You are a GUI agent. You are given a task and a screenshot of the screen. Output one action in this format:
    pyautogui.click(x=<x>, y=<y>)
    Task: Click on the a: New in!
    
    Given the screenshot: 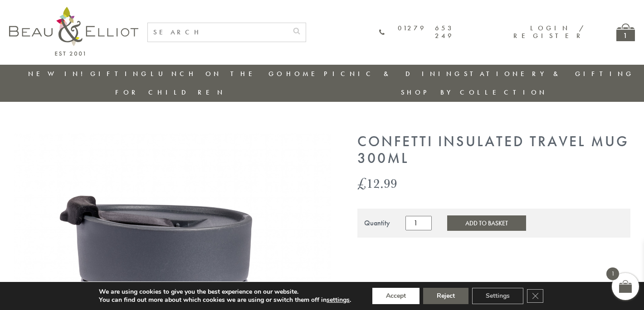 What is the action you would take?
    pyautogui.click(x=59, y=74)
    